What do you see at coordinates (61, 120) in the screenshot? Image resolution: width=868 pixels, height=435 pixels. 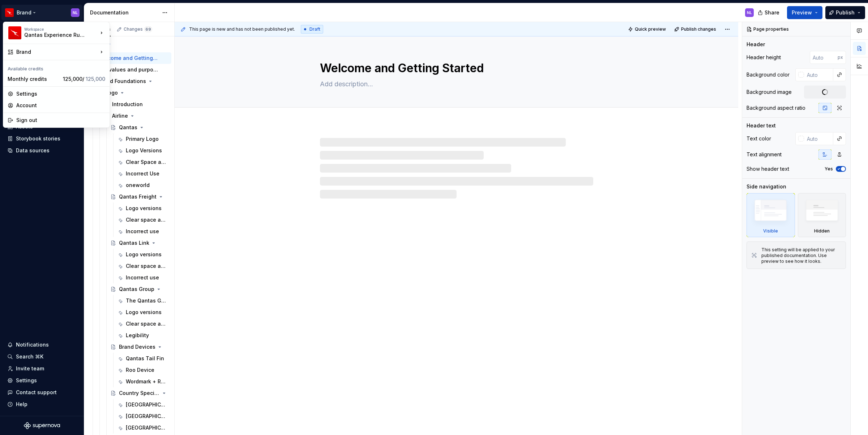 I see `div: Sign out` at bounding box center [61, 120].